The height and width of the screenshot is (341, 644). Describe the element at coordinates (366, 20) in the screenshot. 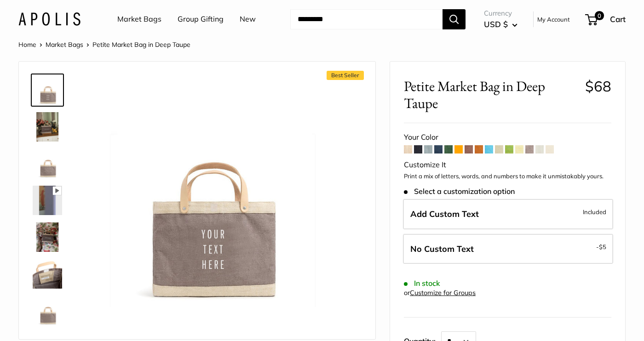

I see `input: Search...` at that location.